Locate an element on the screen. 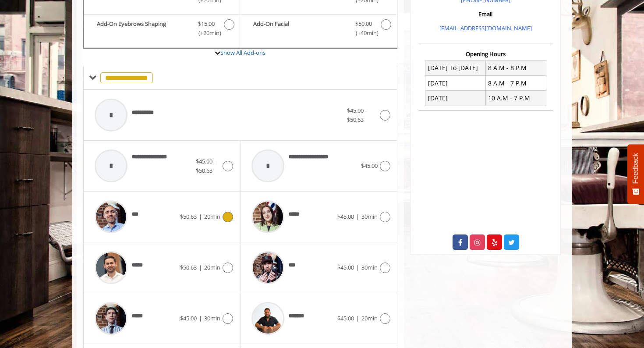 The image size is (644, 348). h3: Email is located at coordinates (485, 14).